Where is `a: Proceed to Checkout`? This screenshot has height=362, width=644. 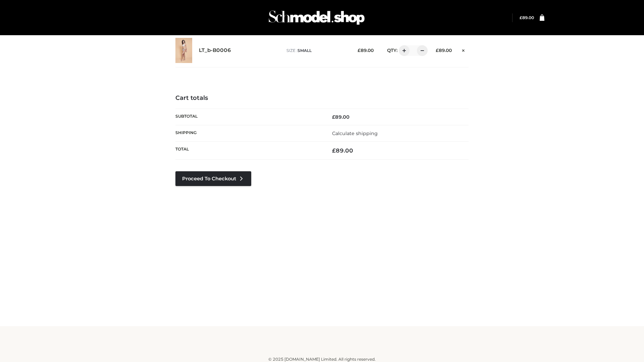
a: Proceed to Checkout is located at coordinates (213, 179).